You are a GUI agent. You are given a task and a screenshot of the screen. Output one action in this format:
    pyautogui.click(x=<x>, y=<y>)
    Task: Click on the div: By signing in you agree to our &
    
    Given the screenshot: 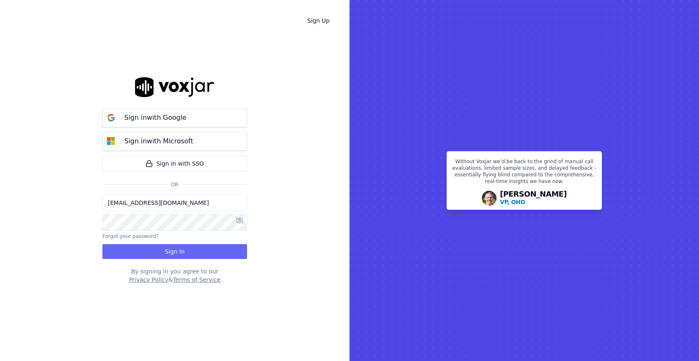 What is the action you would take?
    pyautogui.click(x=175, y=276)
    